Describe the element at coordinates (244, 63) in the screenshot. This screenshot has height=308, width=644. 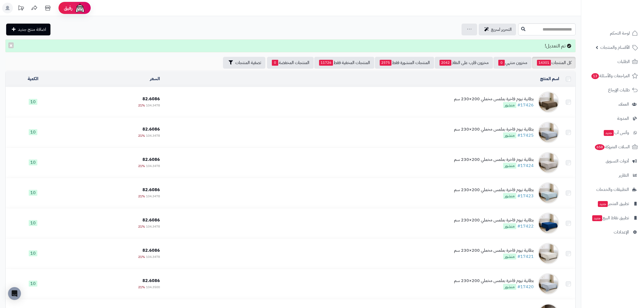
I see `button: تصفية المنتجات` at that location.